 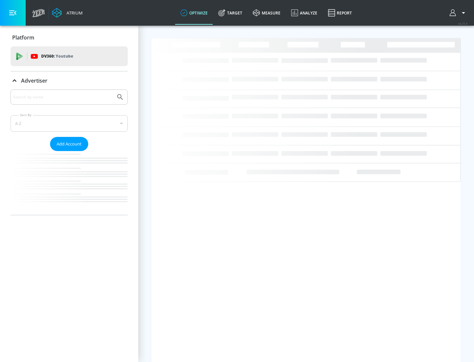 I want to click on p: Youtube, so click(x=64, y=56).